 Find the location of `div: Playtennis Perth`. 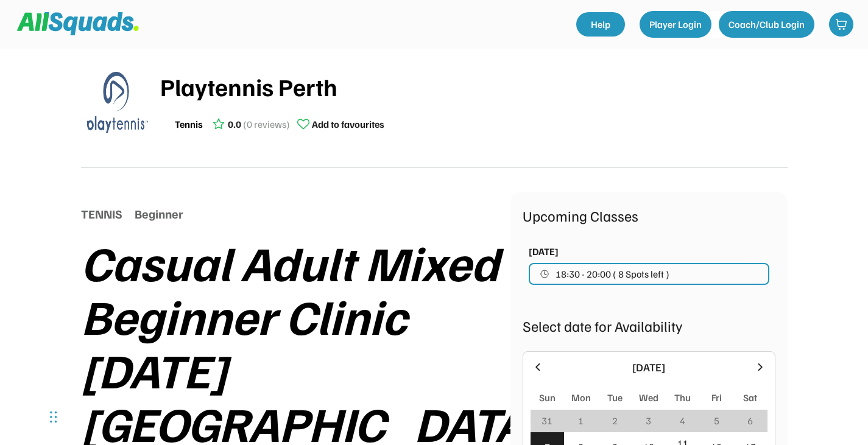

div: Playtennis Perth is located at coordinates (474, 86).